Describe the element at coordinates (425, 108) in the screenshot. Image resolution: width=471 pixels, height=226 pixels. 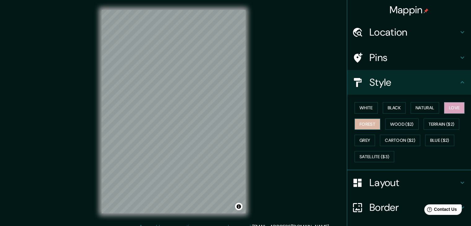
I see `button: Natural` at that location.